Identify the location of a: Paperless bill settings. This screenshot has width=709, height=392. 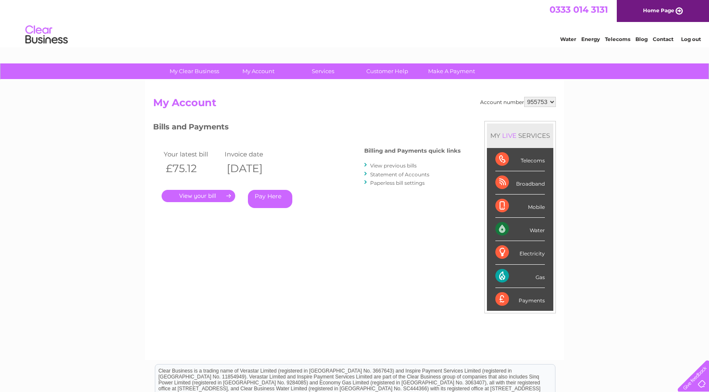
(397, 183).